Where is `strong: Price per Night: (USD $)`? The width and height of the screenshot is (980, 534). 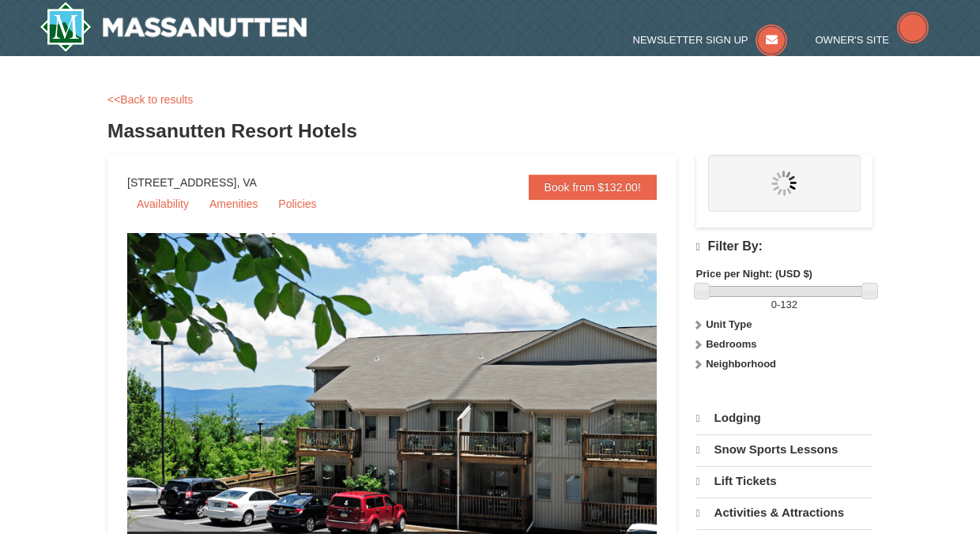
strong: Price per Night: (USD $) is located at coordinates (754, 274).